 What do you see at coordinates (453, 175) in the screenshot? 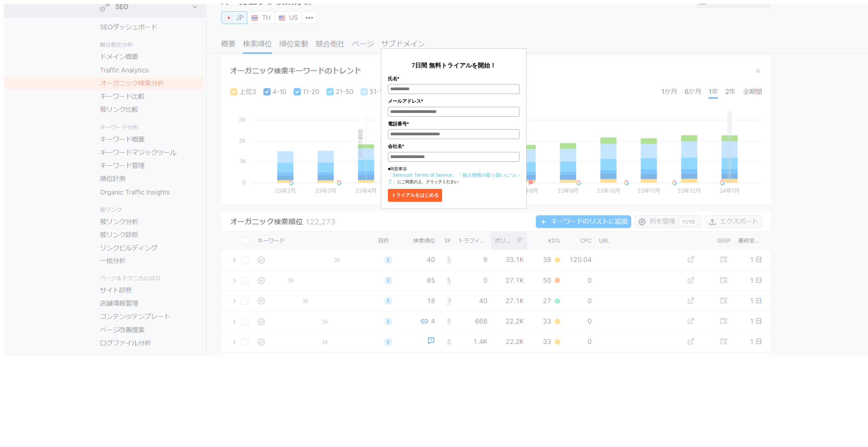
I see `p: ■同意事項 にご同意の上、クリックください` at bounding box center [453, 175].